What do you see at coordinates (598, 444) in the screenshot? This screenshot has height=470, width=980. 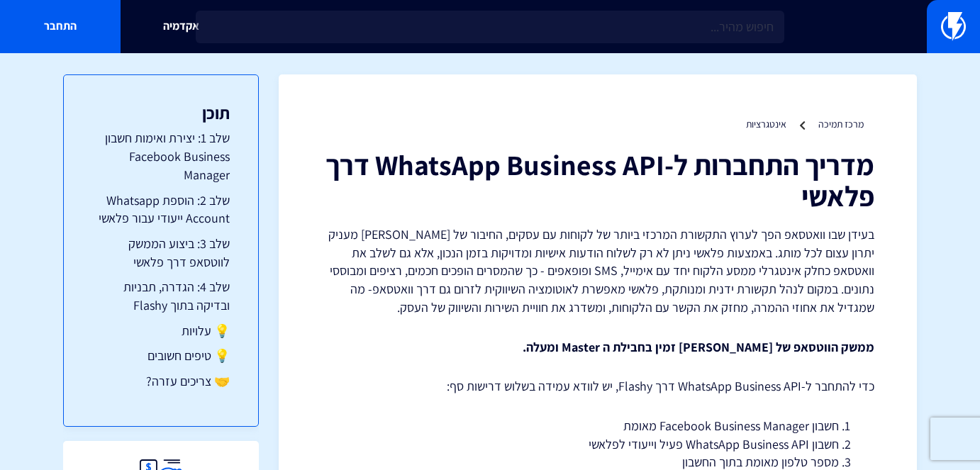 I see `li: חשבון WhatsApp Business API פעיל וייעודי לפלאשי` at bounding box center [598, 444].